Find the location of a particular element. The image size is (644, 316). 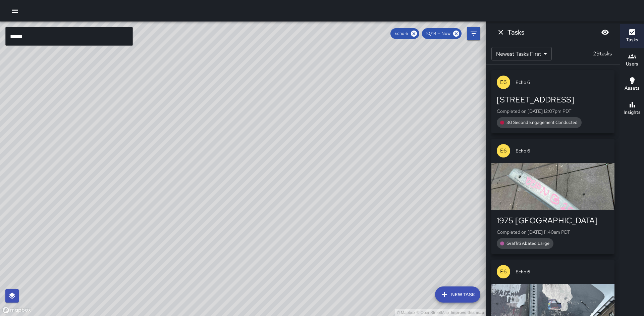

h6: Users is located at coordinates (632, 64).